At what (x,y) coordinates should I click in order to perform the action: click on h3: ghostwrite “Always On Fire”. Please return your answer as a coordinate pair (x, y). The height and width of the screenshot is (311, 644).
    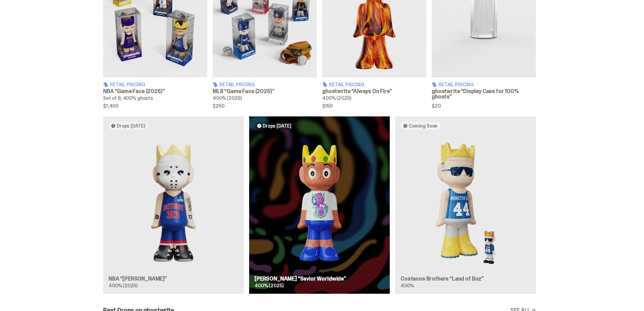
    Looking at the image, I should click on (374, 91).